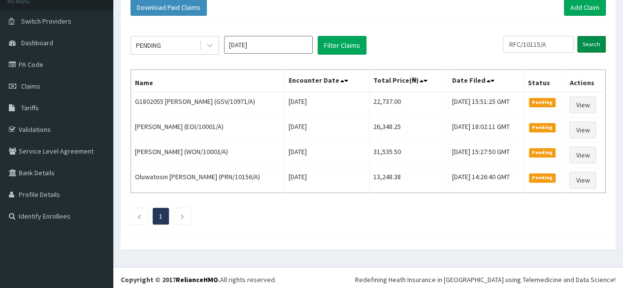 The image size is (623, 288). I want to click on a: Previous page, so click(139, 216).